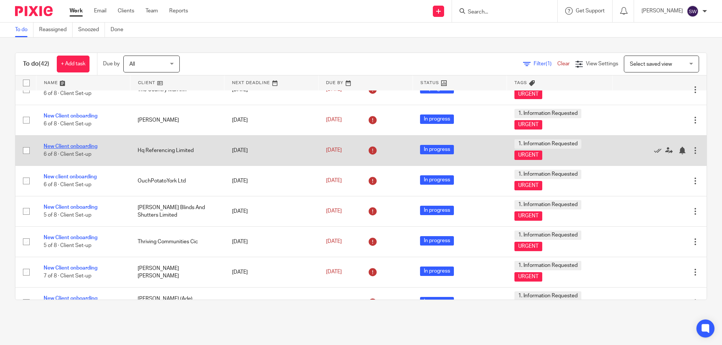 This screenshot has height=345, width=722. Describe the element at coordinates (177, 242) in the screenshot. I see `td: Thriving Communities Cic` at that location.